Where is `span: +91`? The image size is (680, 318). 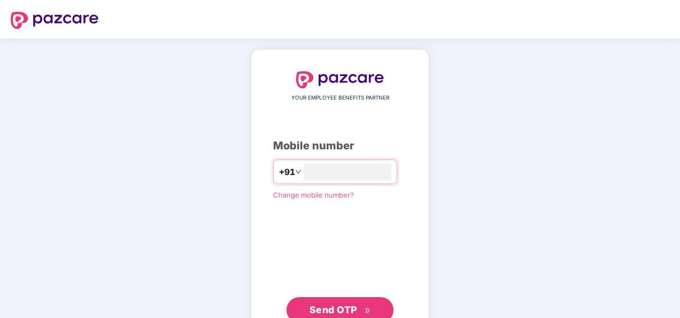 span: +91 is located at coordinates (287, 172).